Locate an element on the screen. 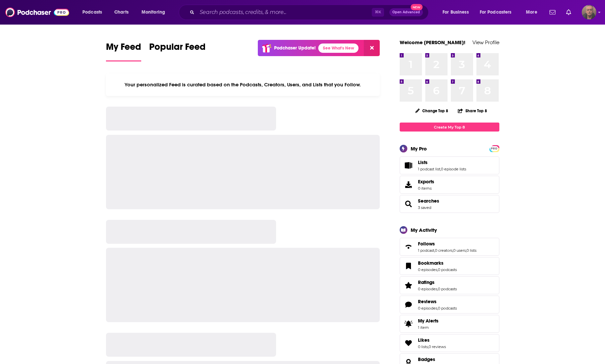  a: My Alerts is located at coordinates (450, 324).